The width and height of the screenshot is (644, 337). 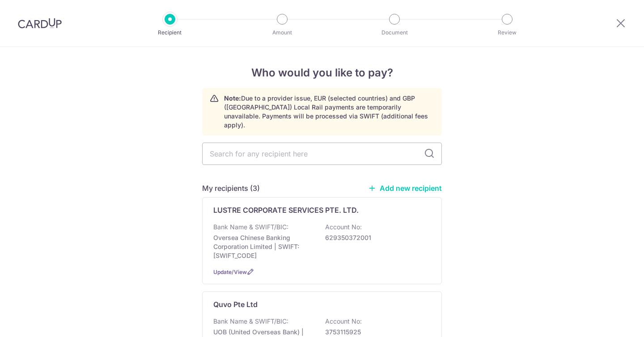 I want to click on p: 629350372001, so click(x=375, y=238).